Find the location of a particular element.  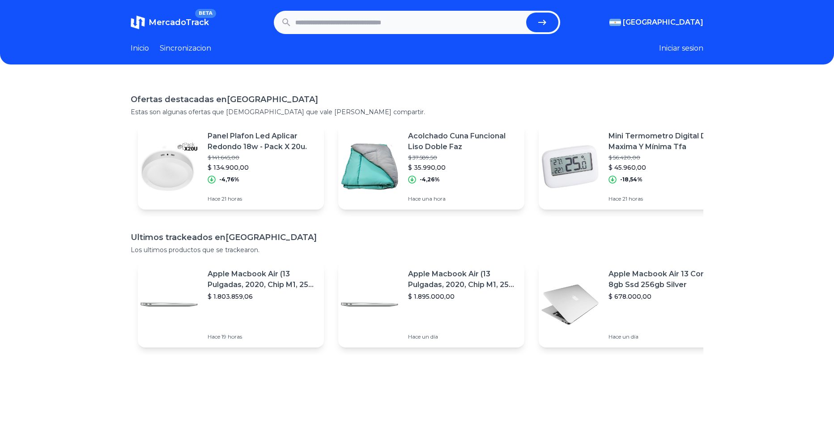

span: BETA is located at coordinates (205, 13).